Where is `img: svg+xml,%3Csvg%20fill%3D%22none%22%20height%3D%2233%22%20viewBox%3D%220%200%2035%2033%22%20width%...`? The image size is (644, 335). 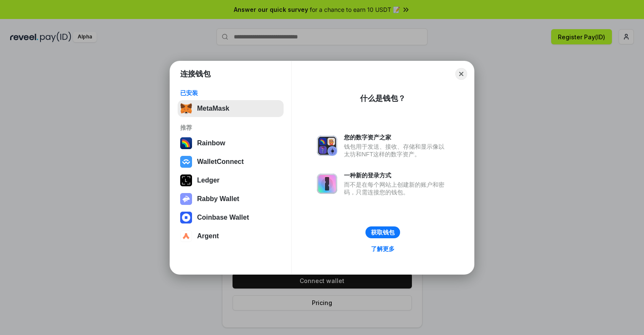
img: svg+xml,%3Csvg%20fill%3D%22none%22%20height%3D%2233%22%20viewBox%3D%220%200%2035%2033%22%20width%... is located at coordinates (186, 108).